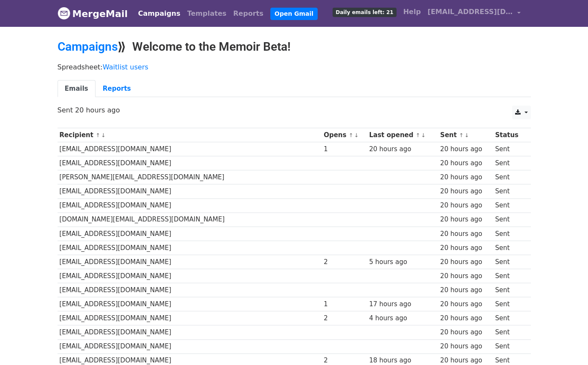 The width and height of the screenshot is (588, 365). What do you see at coordinates (190, 135) in the screenshot?
I see `th: Recipient` at bounding box center [190, 135].